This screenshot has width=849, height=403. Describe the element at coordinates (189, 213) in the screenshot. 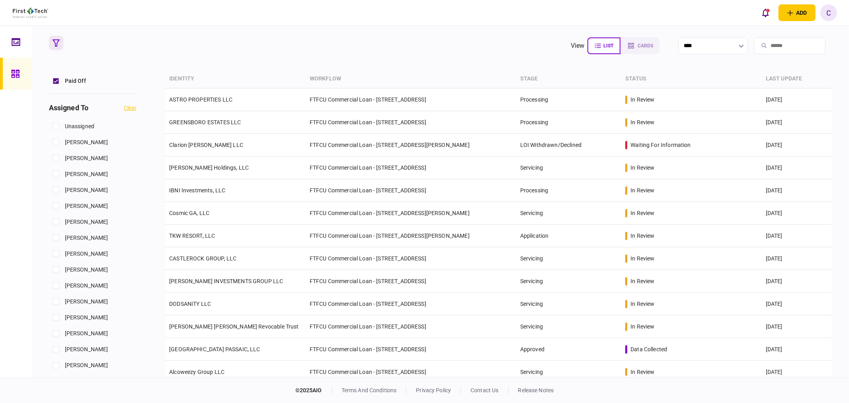

I see `a: Cosmic GA, LLC` at that location.